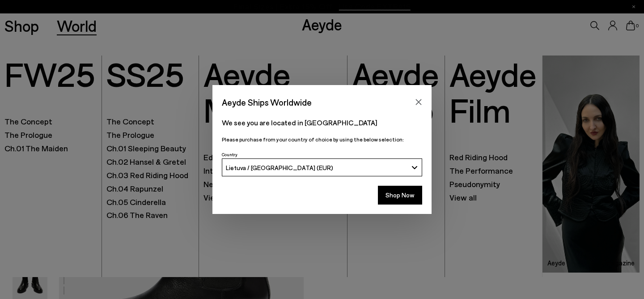  I want to click on button: Shop Now, so click(400, 195).